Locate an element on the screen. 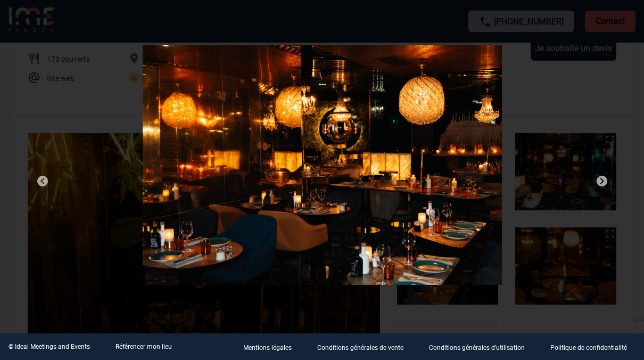  a: Politique de confidentialité is located at coordinates (593, 347).